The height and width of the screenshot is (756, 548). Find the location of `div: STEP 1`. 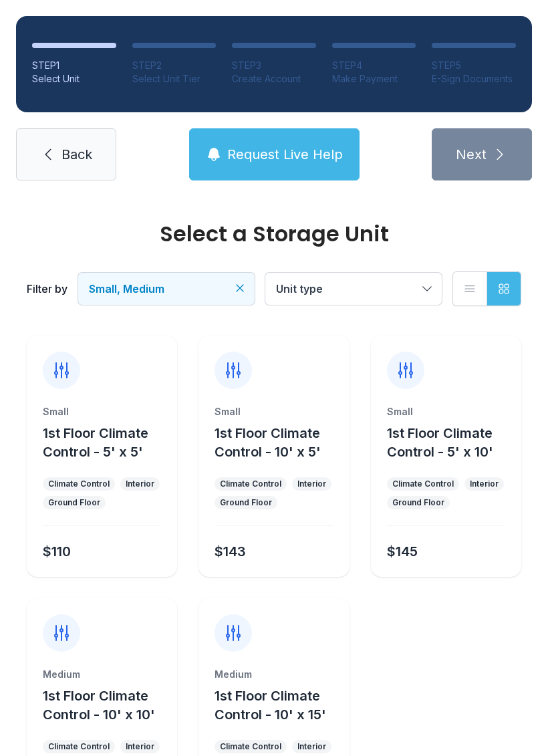

div: STEP 1 is located at coordinates (75, 65).